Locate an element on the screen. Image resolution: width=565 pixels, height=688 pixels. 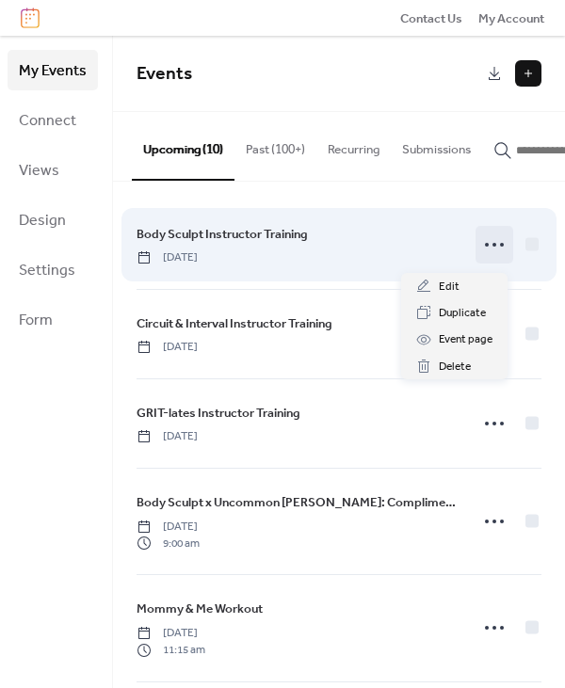
span: Delete is located at coordinates (455, 367).